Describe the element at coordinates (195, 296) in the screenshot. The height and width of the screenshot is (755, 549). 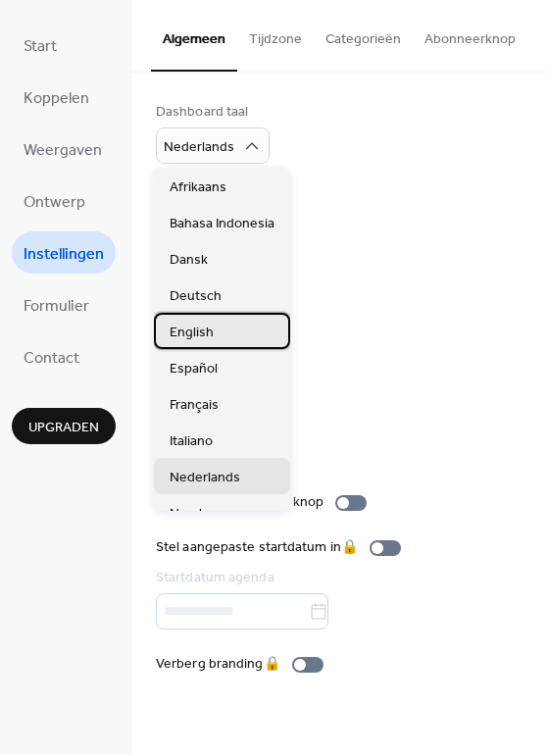
I see `span: Deutsch` at that location.